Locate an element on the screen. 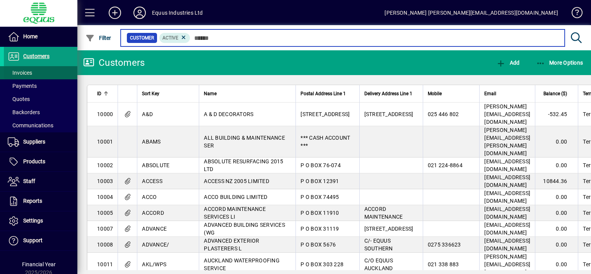 The width and height of the screenshot is (591, 274). span: C/- EQUUS SOUTHERN is located at coordinates (379, 245).